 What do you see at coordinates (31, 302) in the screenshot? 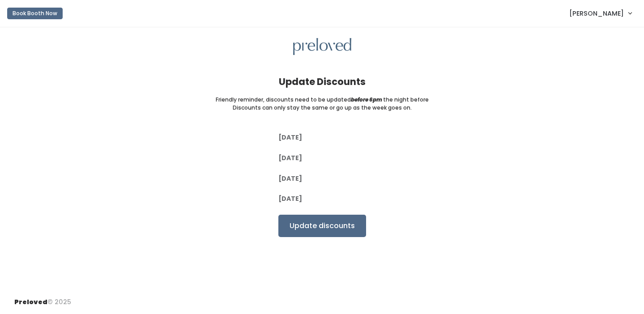
I see `span: Preloved` at bounding box center [31, 302].